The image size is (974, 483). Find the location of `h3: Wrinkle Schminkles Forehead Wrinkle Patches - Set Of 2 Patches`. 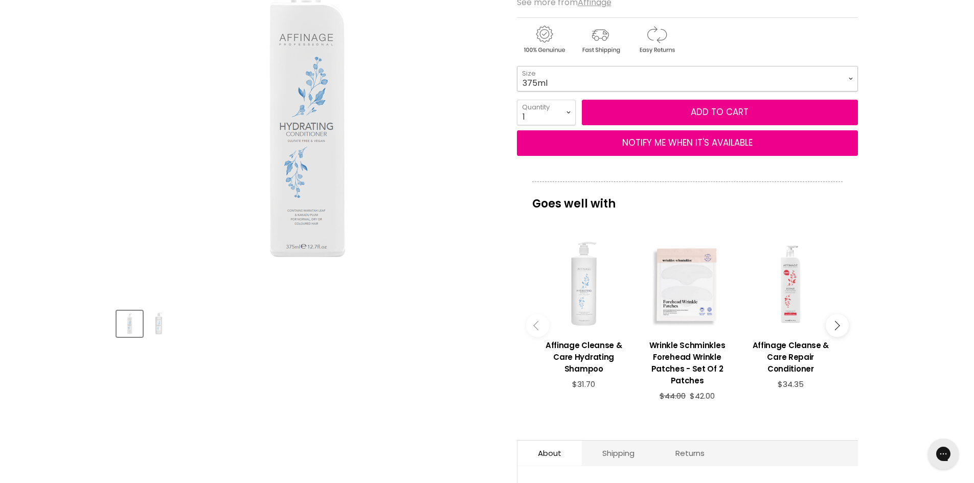

h3: Wrinkle Schminkles Forehead Wrinkle Patches - Set Of 2 Patches is located at coordinates (687, 363).